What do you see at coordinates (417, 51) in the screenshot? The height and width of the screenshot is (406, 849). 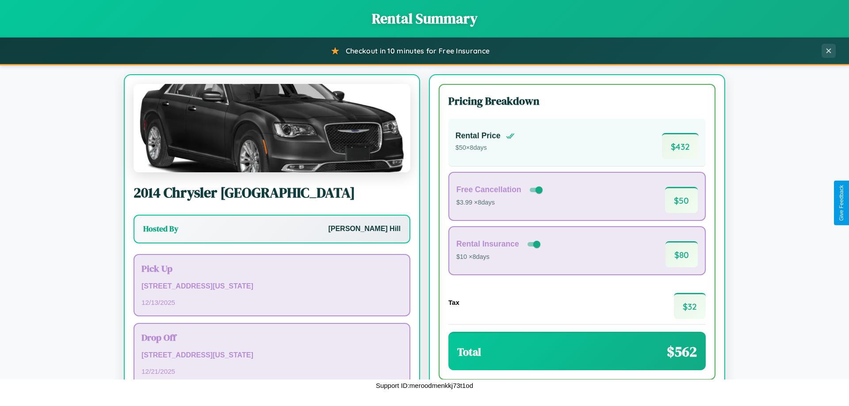 I see `span: Checkout in 10 minutes for Free Insurance` at bounding box center [417, 51].